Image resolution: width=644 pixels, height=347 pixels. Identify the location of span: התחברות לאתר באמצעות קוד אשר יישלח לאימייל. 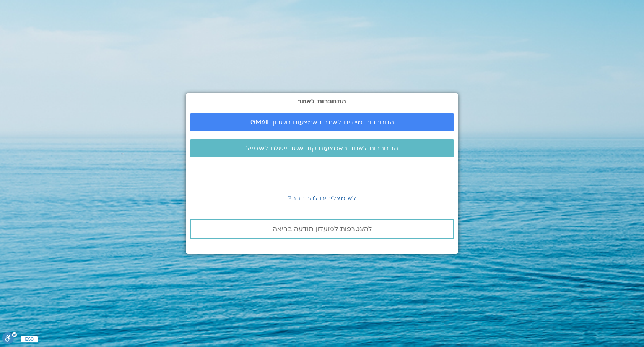
(322, 148).